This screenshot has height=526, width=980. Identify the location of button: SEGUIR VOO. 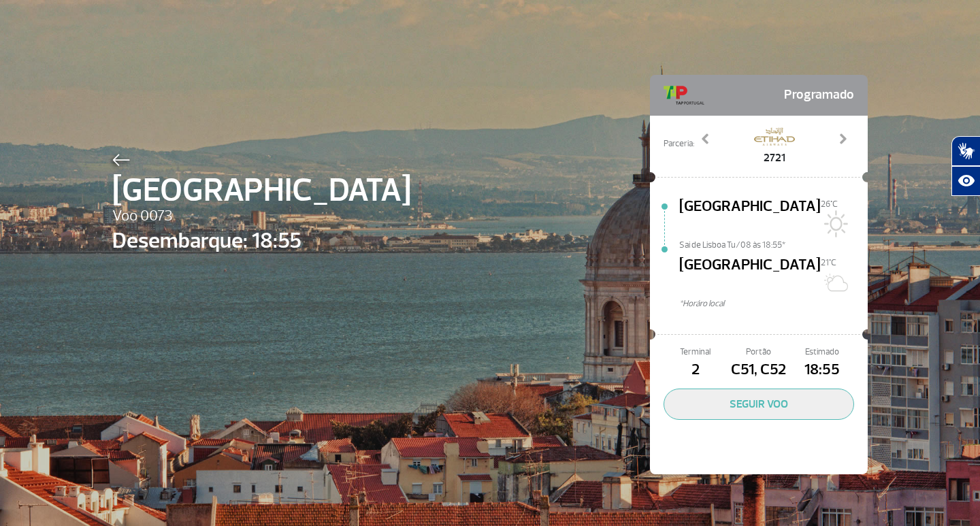
(759, 404).